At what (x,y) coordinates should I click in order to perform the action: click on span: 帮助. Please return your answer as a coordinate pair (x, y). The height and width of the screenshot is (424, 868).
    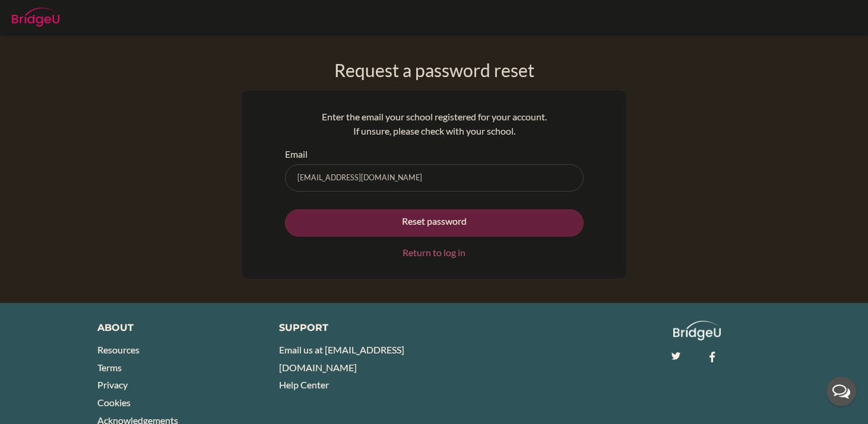
    Looking at the image, I should click on (40, 13).